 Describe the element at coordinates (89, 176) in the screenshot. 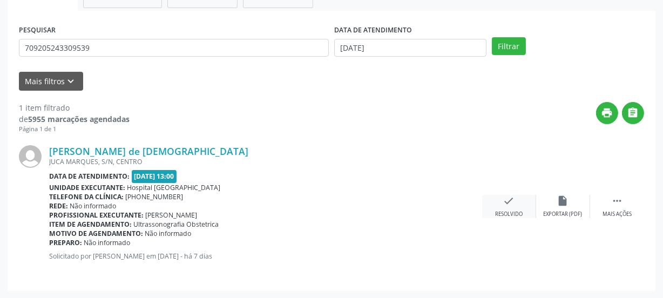

I see `b: Data de atendimento:` at that location.